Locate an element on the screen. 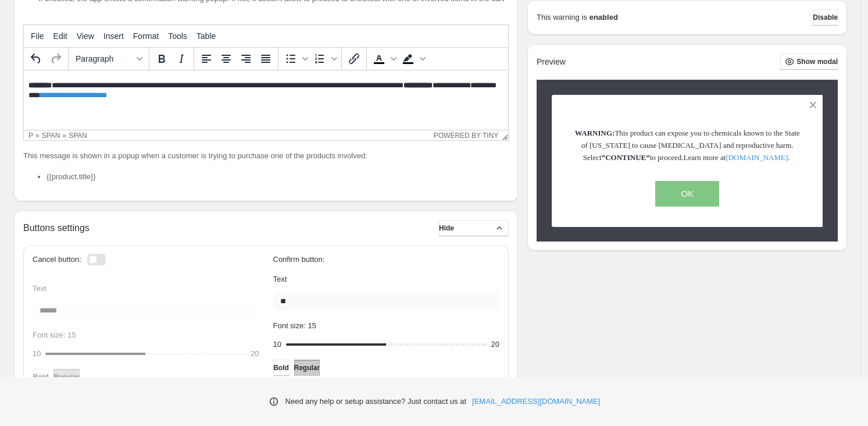 The width and height of the screenshot is (868, 426). li: {{product.title}} is located at coordinates (277, 177).